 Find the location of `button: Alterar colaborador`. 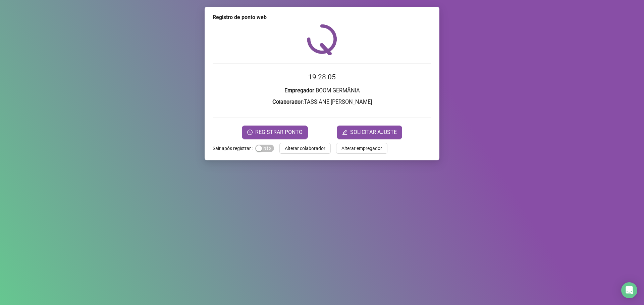

button: Alterar colaborador is located at coordinates (304, 148).